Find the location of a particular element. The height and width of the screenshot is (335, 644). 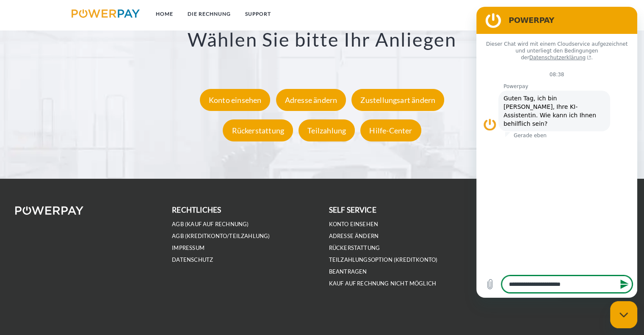

a: IMPRESSUM is located at coordinates (188, 248).